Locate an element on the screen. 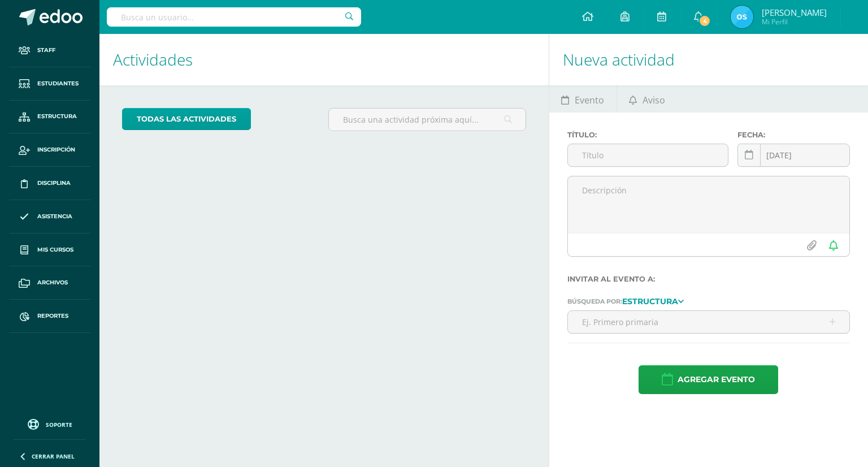 The width and height of the screenshot is (868, 467). h1: Actividades is located at coordinates (324, 59).